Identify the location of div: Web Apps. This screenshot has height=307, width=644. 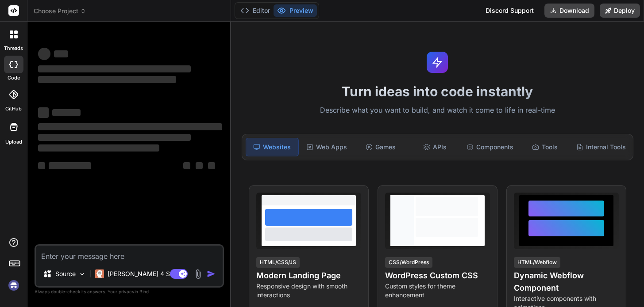
(327, 148).